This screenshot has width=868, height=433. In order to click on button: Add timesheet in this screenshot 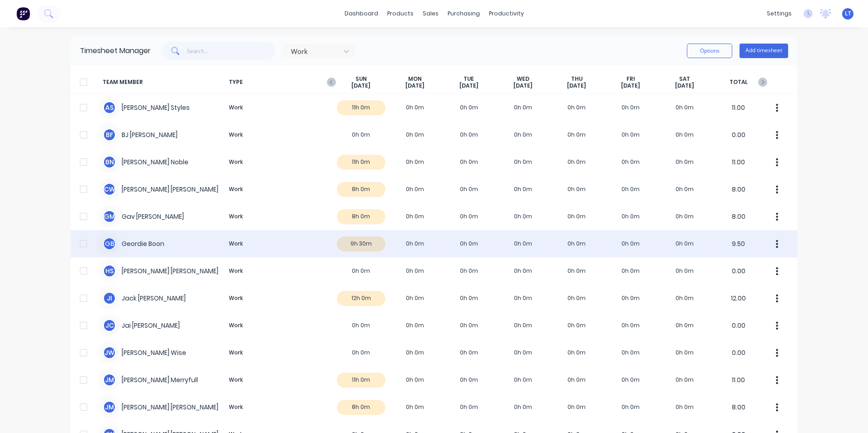, I will do `click(763, 51)`.